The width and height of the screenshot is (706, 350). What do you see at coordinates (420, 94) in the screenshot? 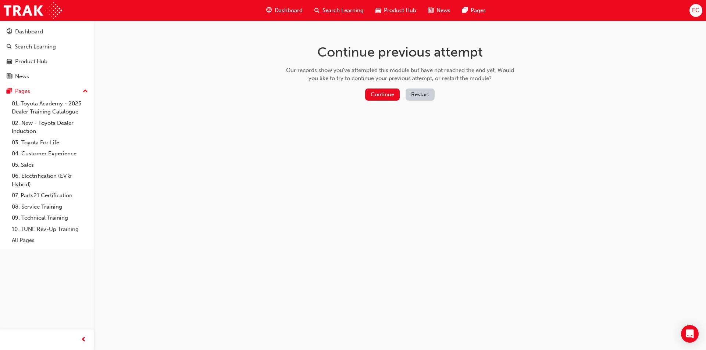
I see `button: Restart` at bounding box center [420, 94].